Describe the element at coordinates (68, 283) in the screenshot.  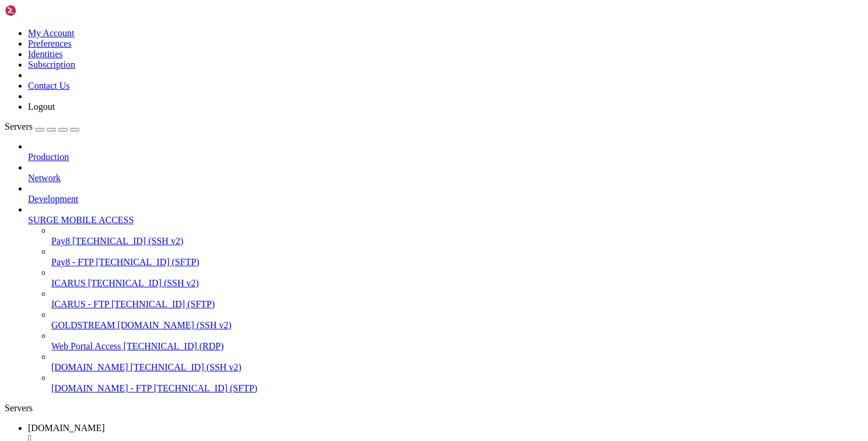
I see `span: ICARUS` at that location.